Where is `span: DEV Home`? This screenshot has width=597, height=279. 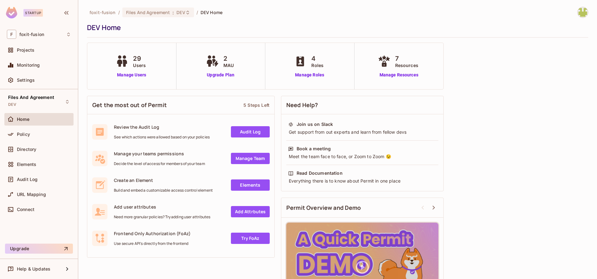
span: DEV Home is located at coordinates (212, 12).